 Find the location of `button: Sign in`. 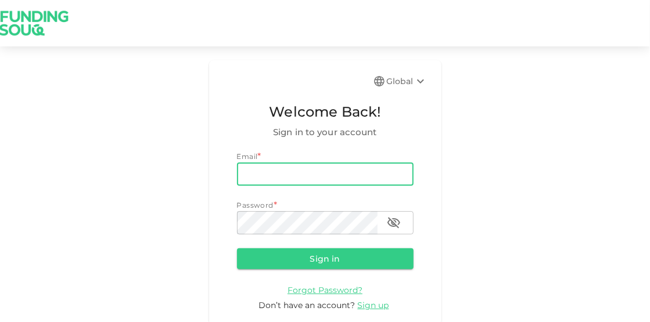

button: Sign in is located at coordinates (325, 259).